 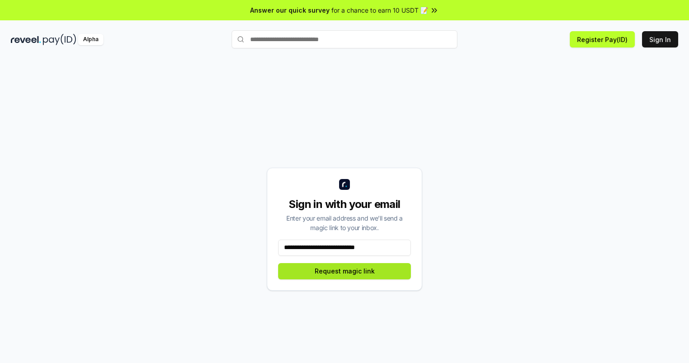 What do you see at coordinates (380, 10) in the screenshot?
I see `span: for a chance to earn 10 USDT 📝` at bounding box center [380, 10].